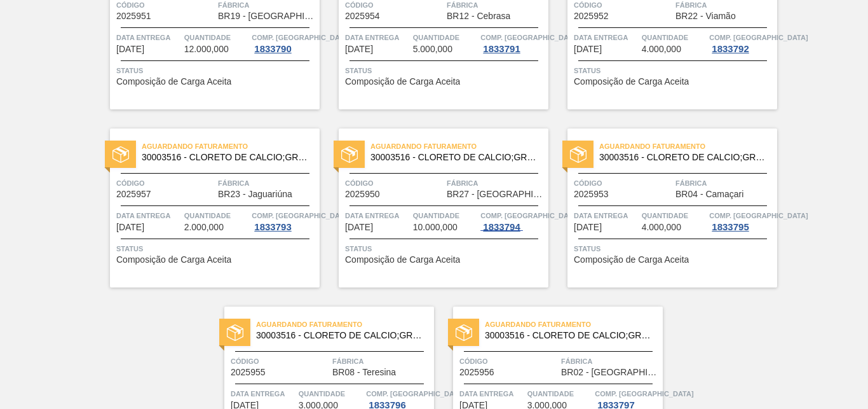 The image size is (868, 409). Describe the element at coordinates (591, 194) in the screenshot. I see `span: 2025953` at that location.